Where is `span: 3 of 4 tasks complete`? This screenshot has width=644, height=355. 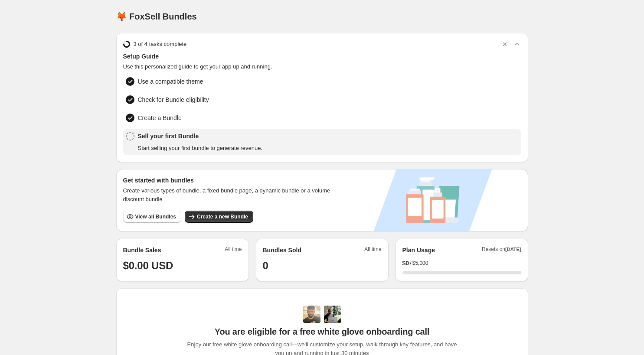 span: 3 of 4 tasks complete is located at coordinates (160, 44).